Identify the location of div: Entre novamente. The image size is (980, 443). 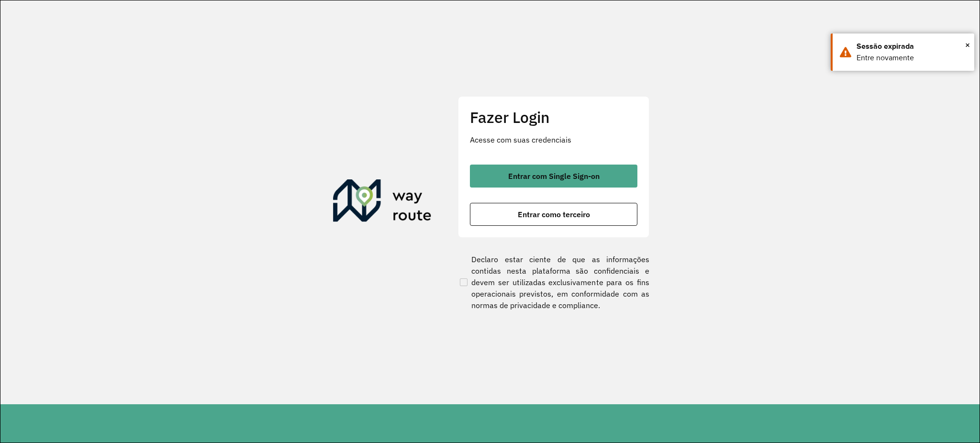
(912, 58).